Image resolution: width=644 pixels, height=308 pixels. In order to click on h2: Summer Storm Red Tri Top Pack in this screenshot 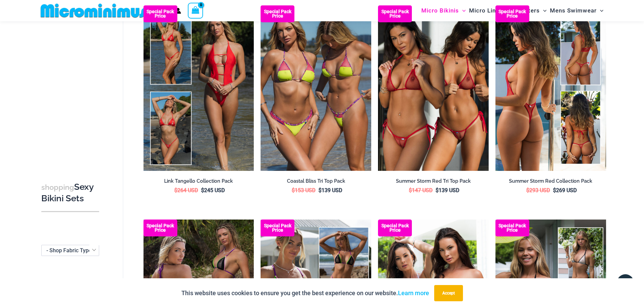, I will do `click(433, 181)`.